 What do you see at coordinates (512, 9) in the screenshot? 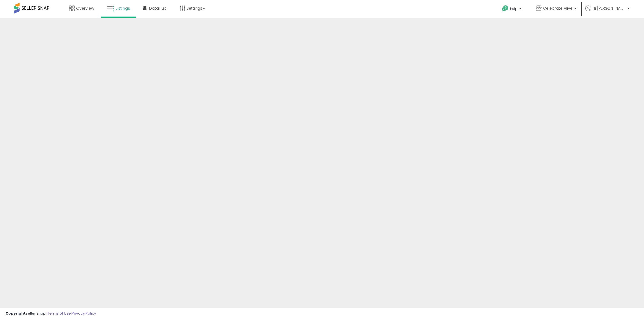
I see `a: Help` at bounding box center [512, 9].